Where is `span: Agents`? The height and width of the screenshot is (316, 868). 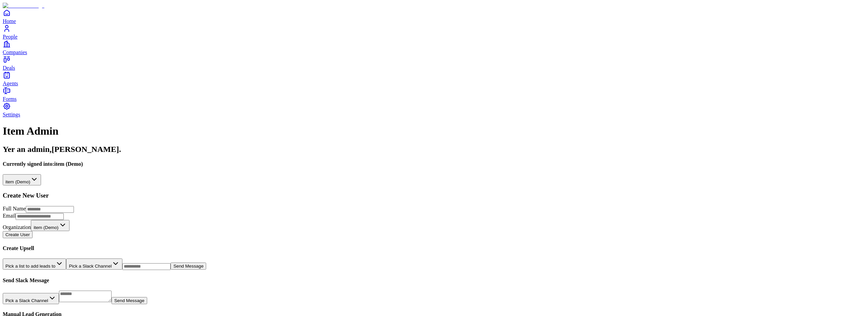 span: Agents is located at coordinates (11, 84).